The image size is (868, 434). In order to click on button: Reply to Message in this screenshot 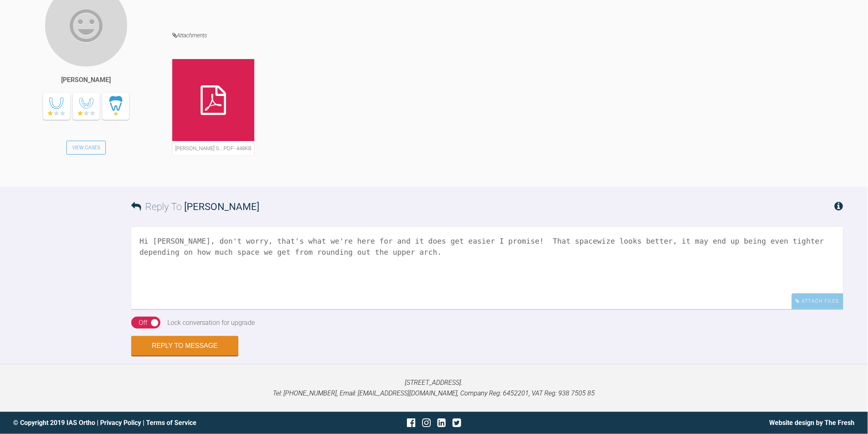, I will do `click(184, 346)`.